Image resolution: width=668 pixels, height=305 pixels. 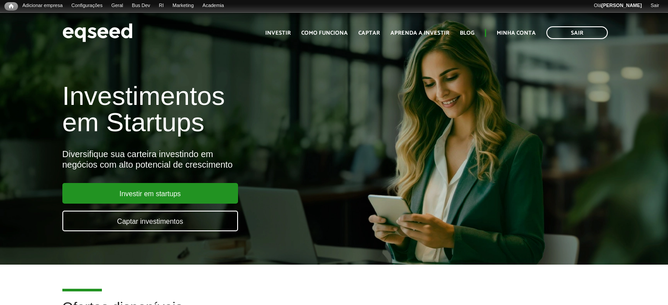 I want to click on a: Academia, so click(x=213, y=6).